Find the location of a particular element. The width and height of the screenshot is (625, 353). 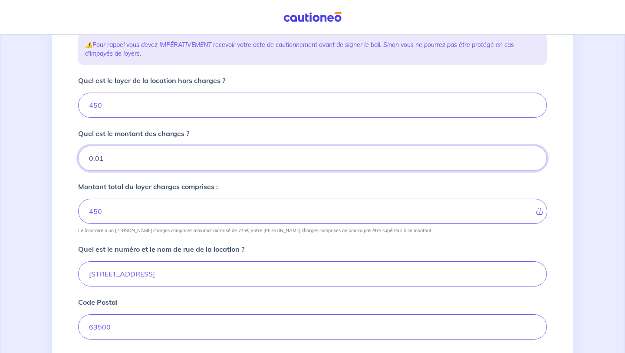

img: Cautioneo is located at coordinates (313, 17).